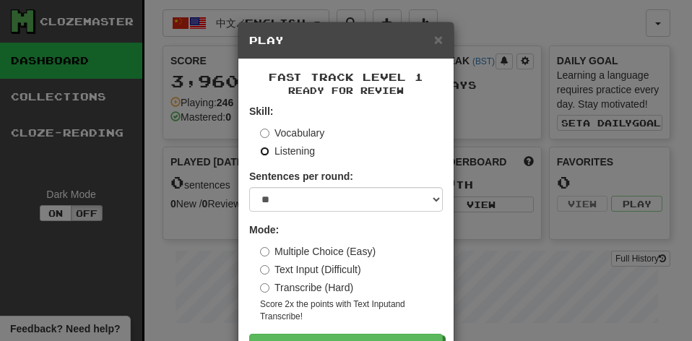  What do you see at coordinates (306, 287) in the screenshot?
I see `label: Transcribe (Hard)` at bounding box center [306, 287].